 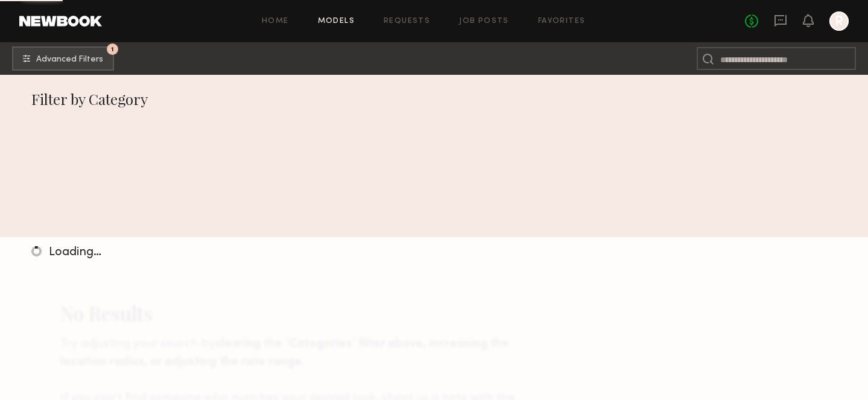 What do you see at coordinates (562, 21) in the screenshot?
I see `a: Favorites` at bounding box center [562, 21].